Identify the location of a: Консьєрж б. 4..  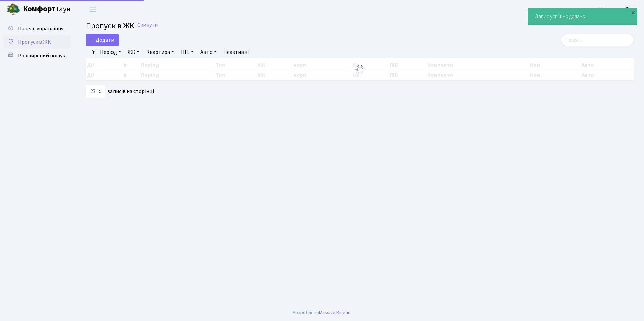
(617, 9).